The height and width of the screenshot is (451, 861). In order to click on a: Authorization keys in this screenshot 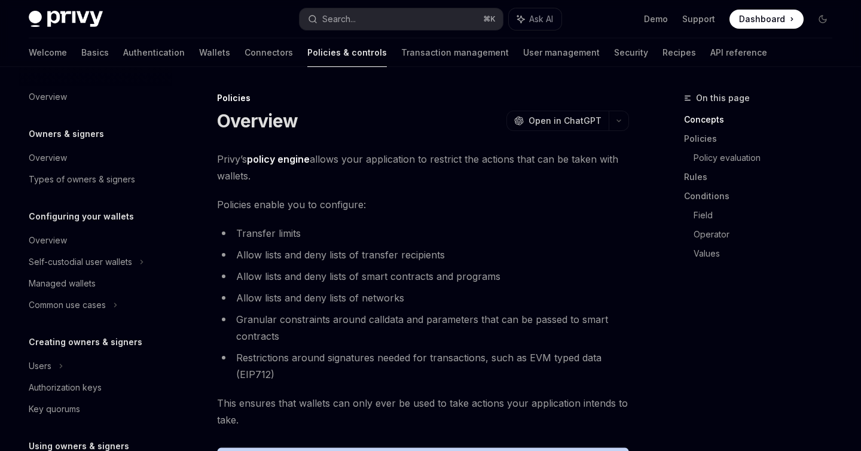, I will do `click(96, 388)`.